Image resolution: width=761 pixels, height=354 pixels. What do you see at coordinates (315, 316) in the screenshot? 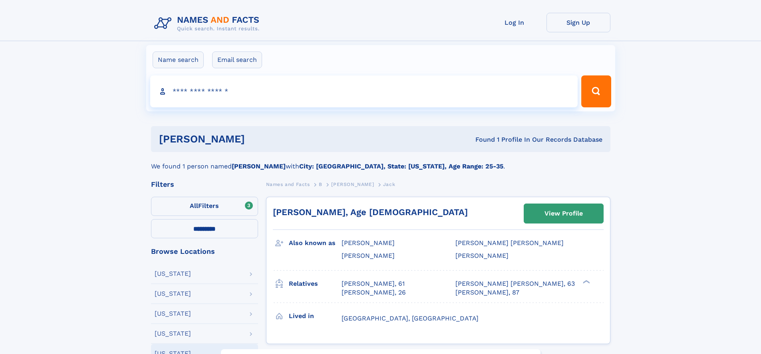
I see `h3: Lived in` at bounding box center [315, 316].